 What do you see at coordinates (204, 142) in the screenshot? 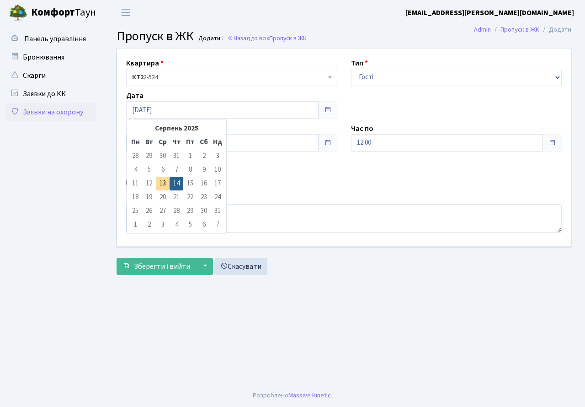
I see `th: Сб` at bounding box center [204, 142].